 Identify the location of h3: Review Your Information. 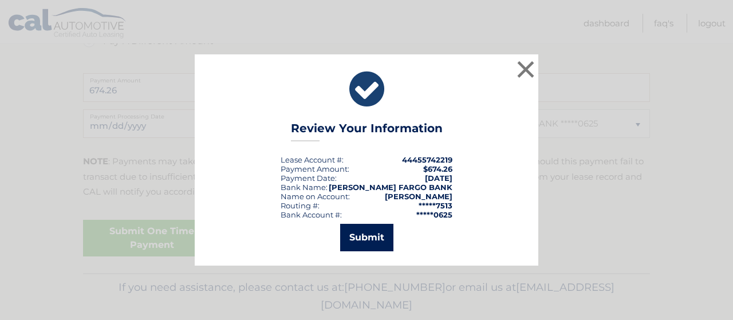
(367, 131).